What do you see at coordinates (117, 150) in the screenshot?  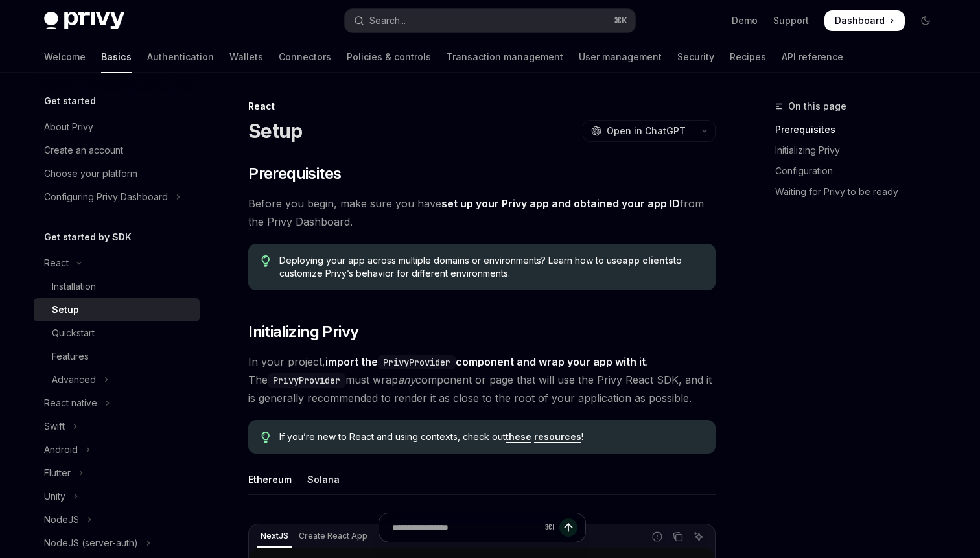 I see `a: Create an account` at bounding box center [117, 150].